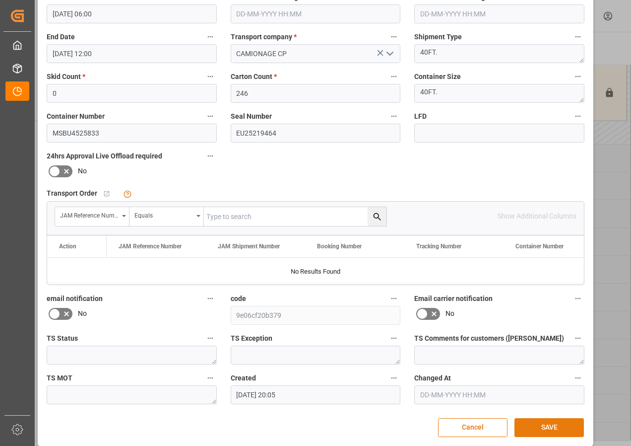  Describe the element at coordinates (243, 378) in the screenshot. I see `span: Created` at that location.